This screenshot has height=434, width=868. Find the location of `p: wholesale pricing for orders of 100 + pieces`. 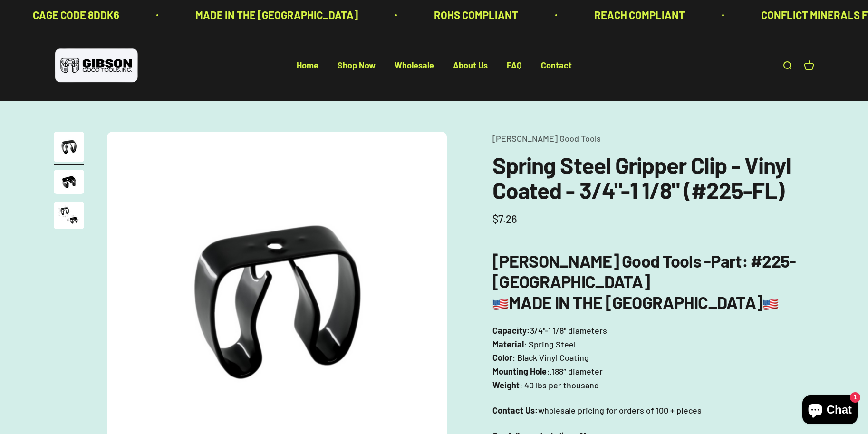

p: wholesale pricing for orders of 100 + pieces is located at coordinates (653, 410).